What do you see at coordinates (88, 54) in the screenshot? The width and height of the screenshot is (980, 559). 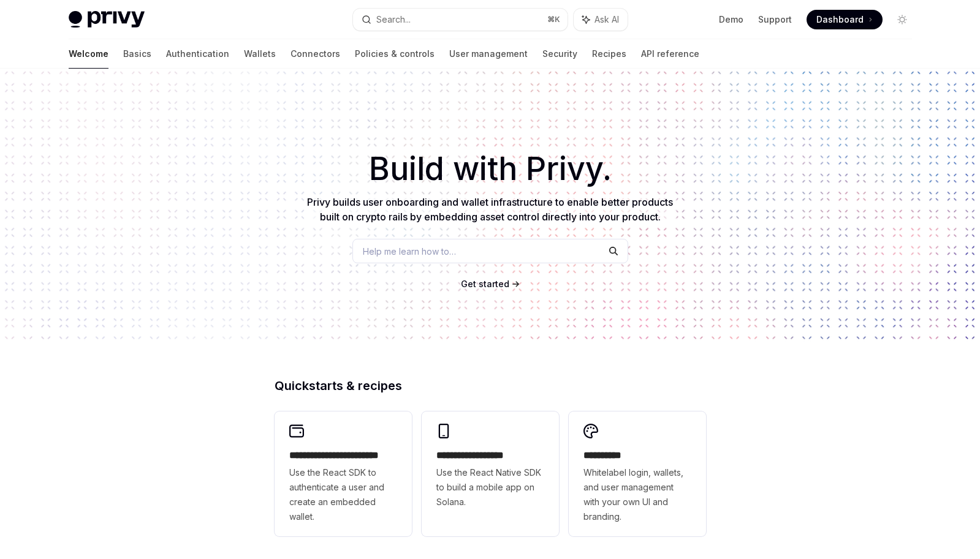 I see `a: Welcome` at bounding box center [88, 54].